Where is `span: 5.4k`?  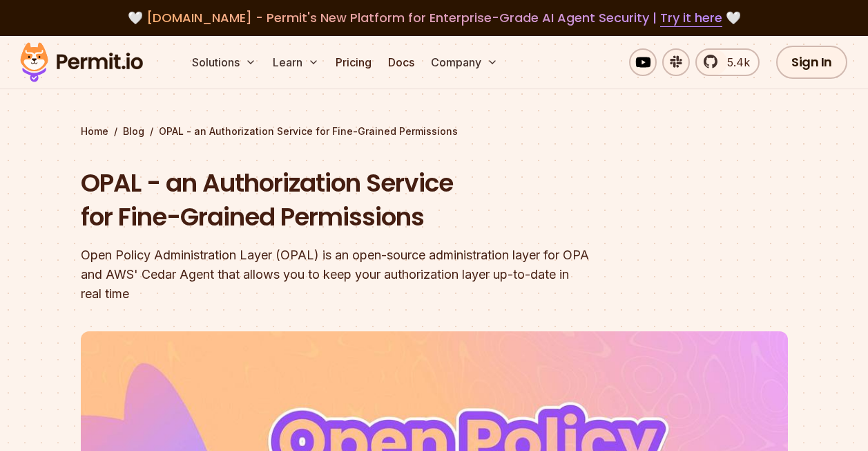
span: 5.4k is located at coordinates (734, 62).